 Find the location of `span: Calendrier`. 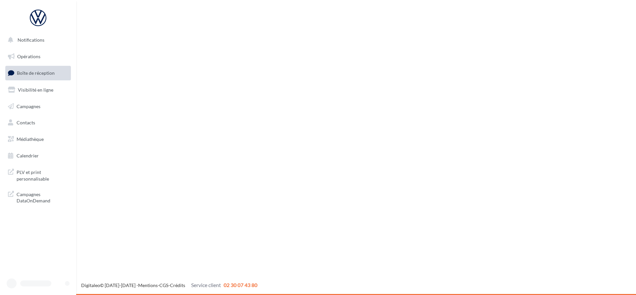

span: Calendrier is located at coordinates (27, 156).